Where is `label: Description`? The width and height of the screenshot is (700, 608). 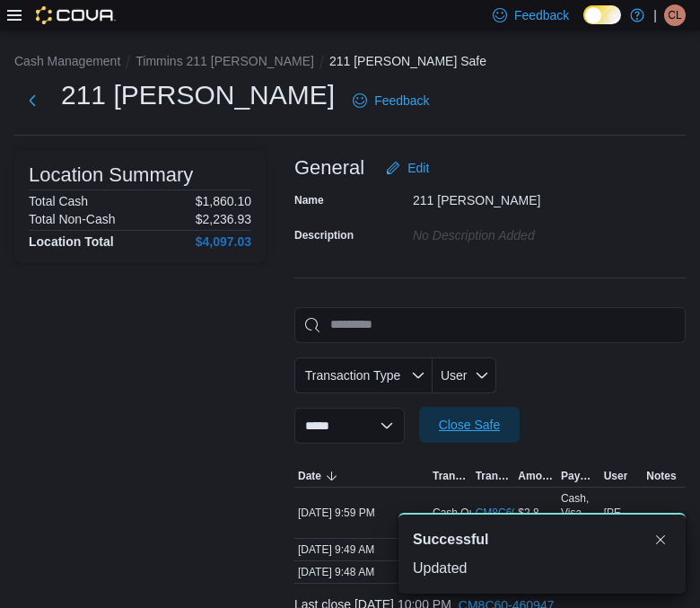
label: Description is located at coordinates (324, 235).